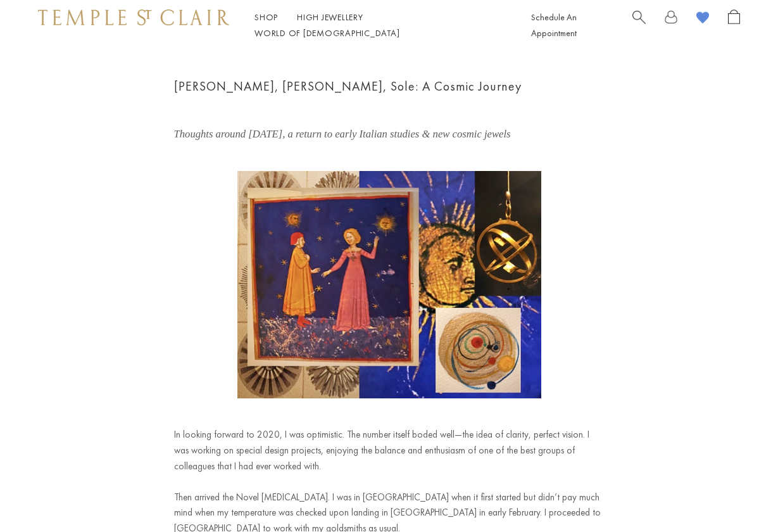  Describe the element at coordinates (389, 450) in the screenshot. I see `p: In looking forward to 2020, I was optimistic. The number itself boded well—the idea of clarity, p...` at that location.